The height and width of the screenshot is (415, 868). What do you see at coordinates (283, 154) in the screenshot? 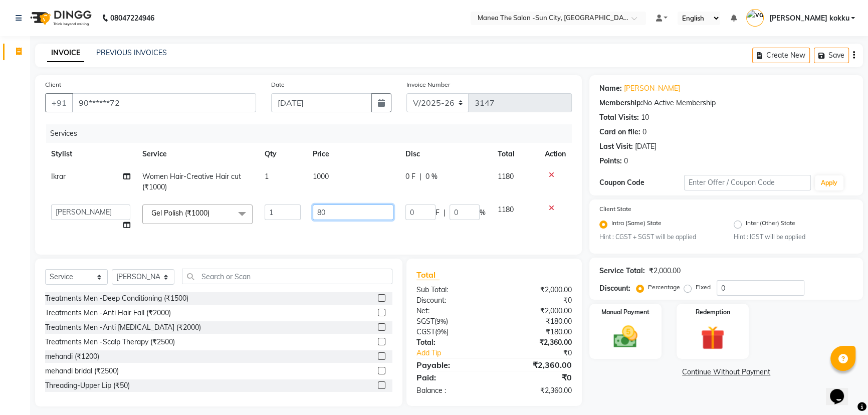
I see `th: Qty` at bounding box center [283, 154].